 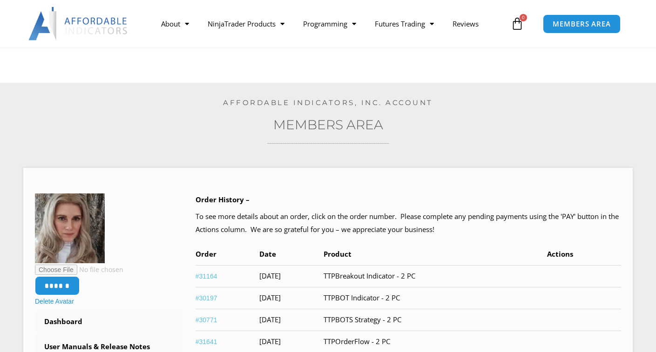 What do you see at coordinates (328, 102) in the screenshot?
I see `a: Affordable Indicators, Inc. Account` at bounding box center [328, 102].